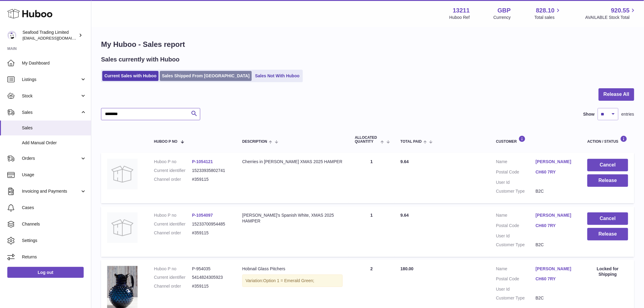 The height and width of the screenshot is (308, 644). I want to click on button: Release All, so click(616, 94).